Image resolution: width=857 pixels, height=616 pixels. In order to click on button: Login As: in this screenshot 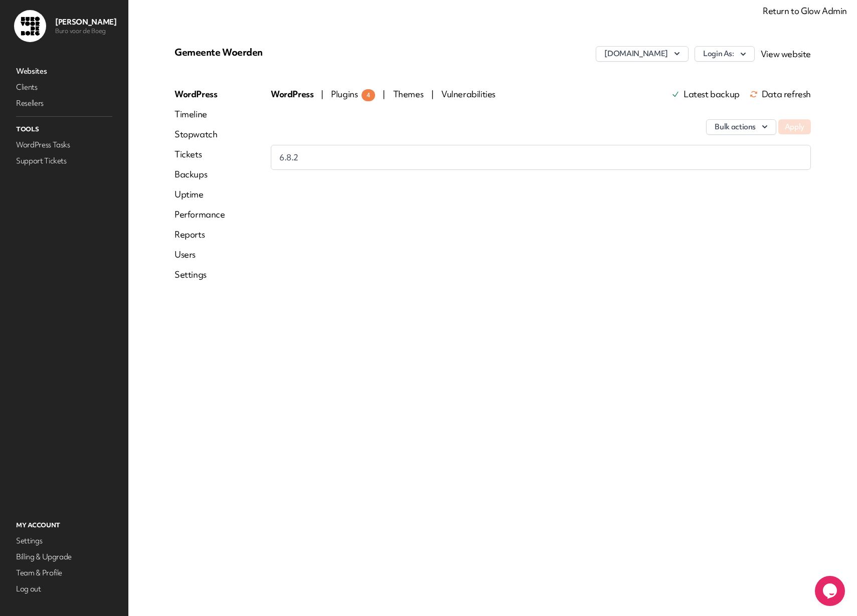, I will do `click(725, 53)`.